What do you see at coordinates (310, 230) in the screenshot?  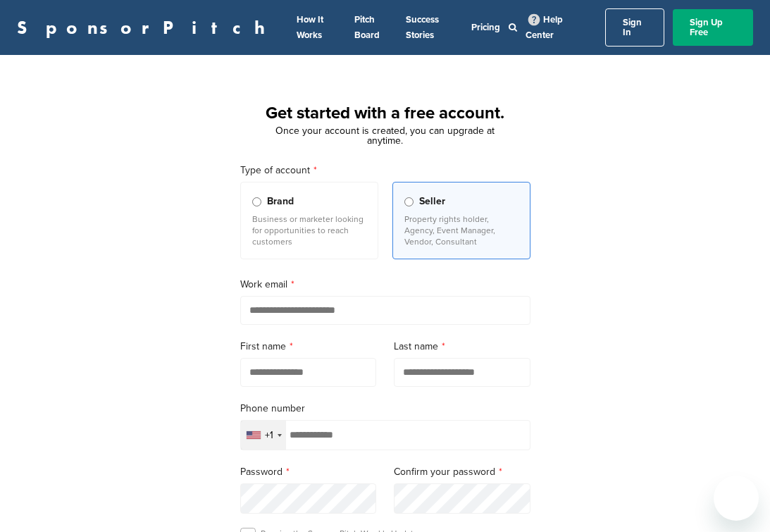 I see `p: Business or marketer looking for opportunities to reach customers` at bounding box center [310, 230].